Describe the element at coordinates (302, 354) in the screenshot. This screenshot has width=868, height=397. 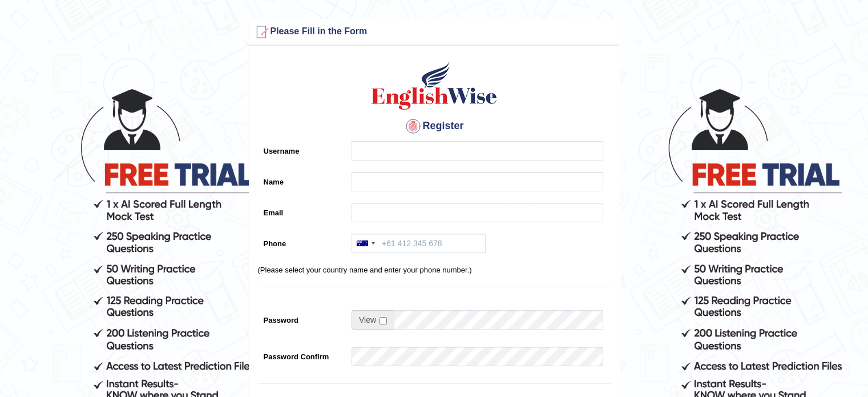
I see `label: Password Confirm` at that location.